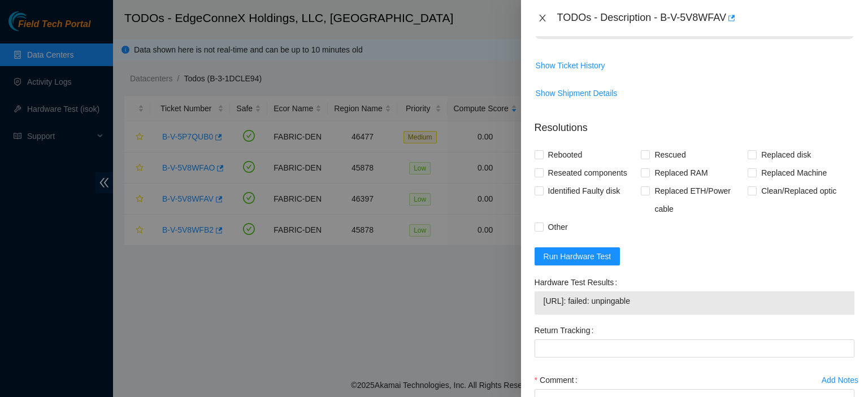 This screenshot has height=397, width=868. I want to click on span: Replaced RAM, so click(681, 173).